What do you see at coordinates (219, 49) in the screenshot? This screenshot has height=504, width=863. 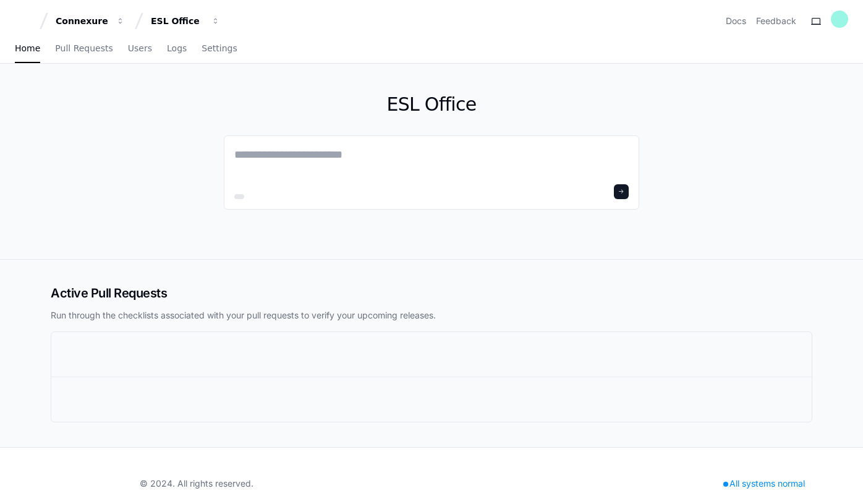 I see `a: Settings` at bounding box center [219, 49].